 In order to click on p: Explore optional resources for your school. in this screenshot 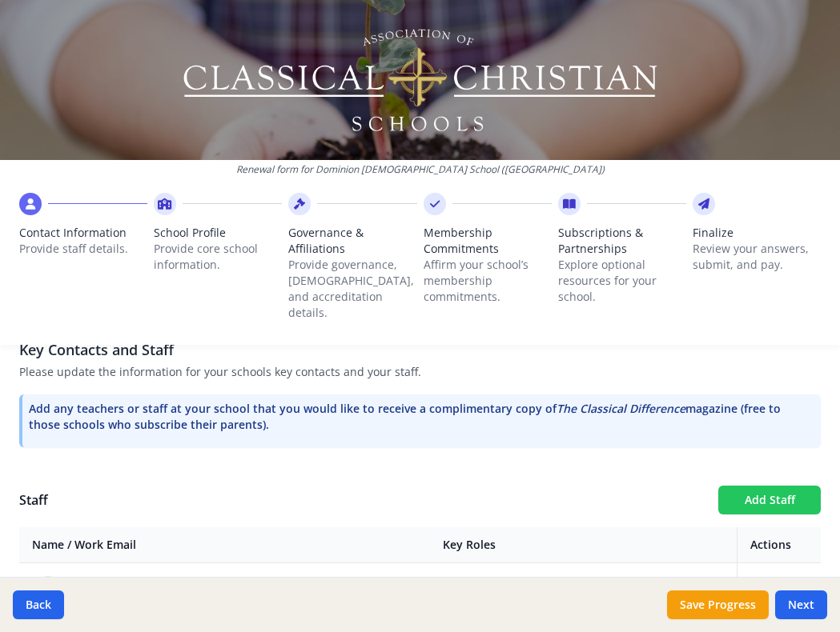, I will do `click(622, 281)`.